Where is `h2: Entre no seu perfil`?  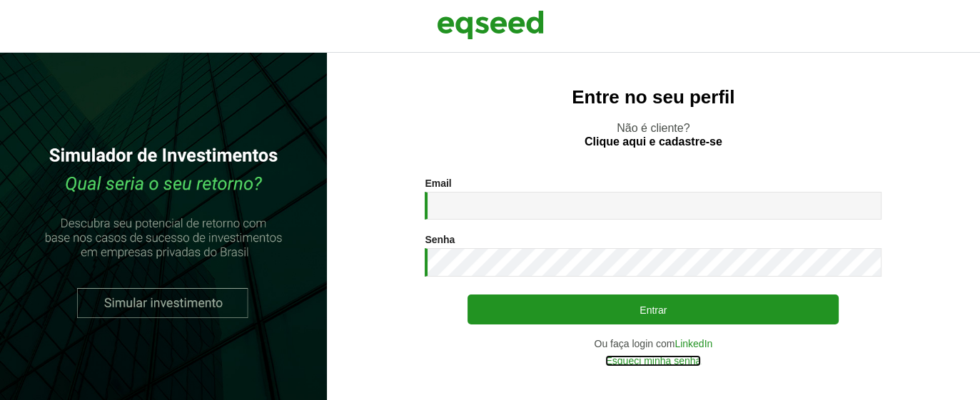 h2: Entre no seu perfil is located at coordinates (653, 97).